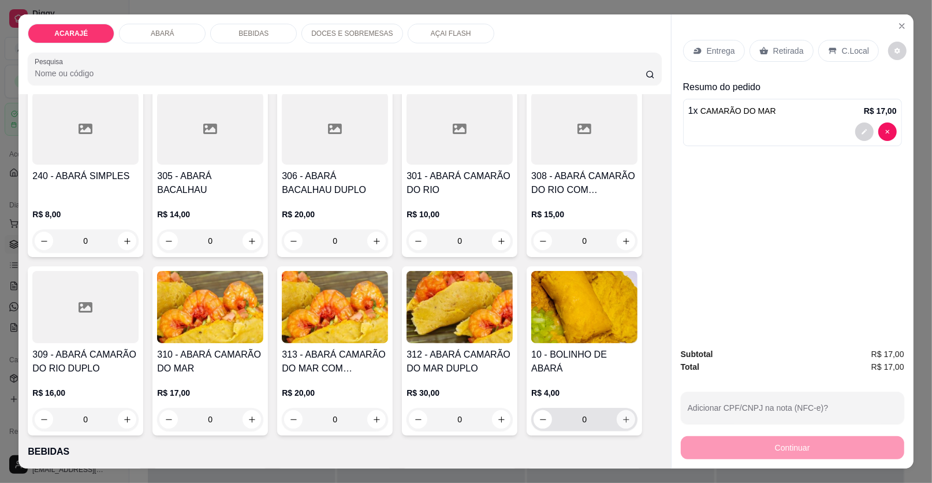 Image resolution: width=932 pixels, height=483 pixels. I want to click on p: Entrega, so click(721, 51).